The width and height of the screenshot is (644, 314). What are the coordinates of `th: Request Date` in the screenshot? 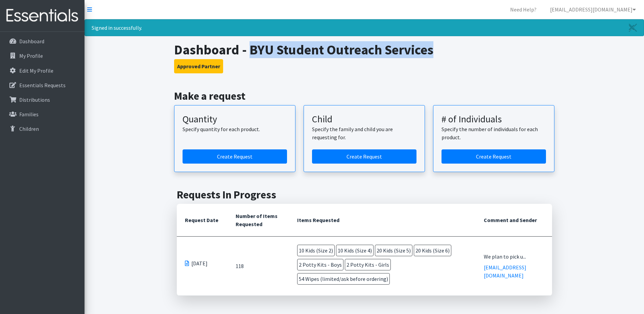 It's located at (202, 220).